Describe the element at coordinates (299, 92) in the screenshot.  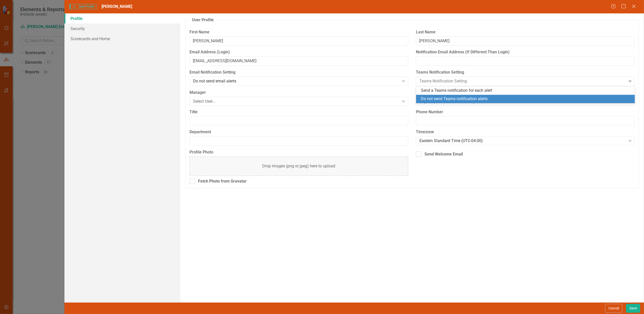
I see `label: Manager` at that location.